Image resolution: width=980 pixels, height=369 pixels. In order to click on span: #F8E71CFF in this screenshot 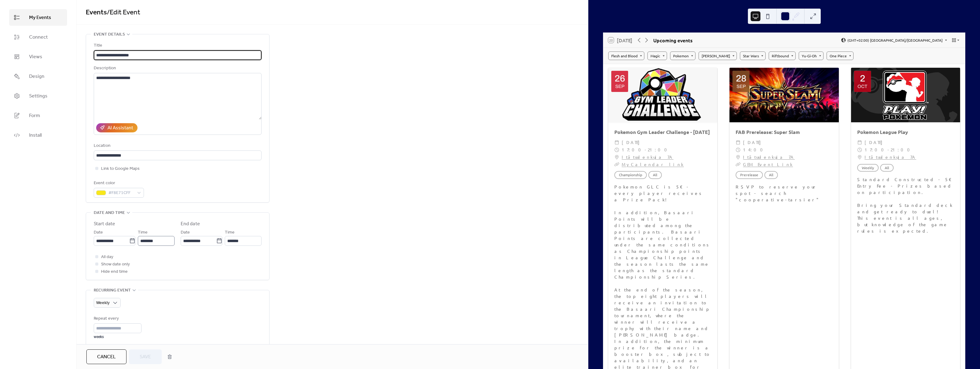, I will do `click(121, 193)`.